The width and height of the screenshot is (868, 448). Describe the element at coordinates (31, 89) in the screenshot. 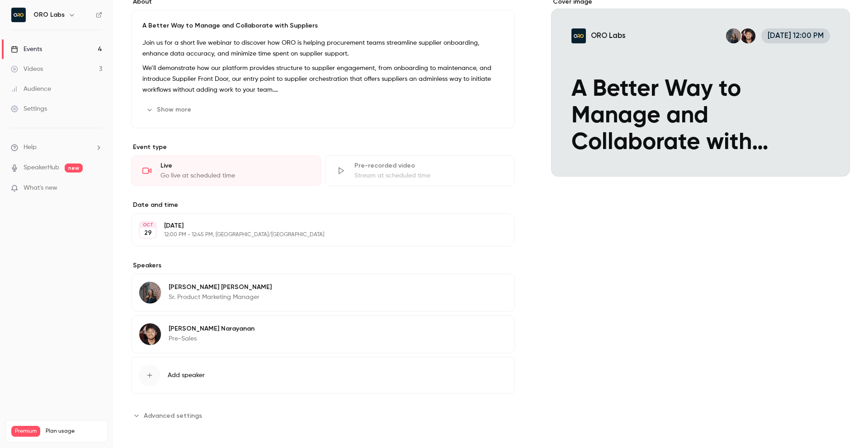

I see `div: Audience` at that location.